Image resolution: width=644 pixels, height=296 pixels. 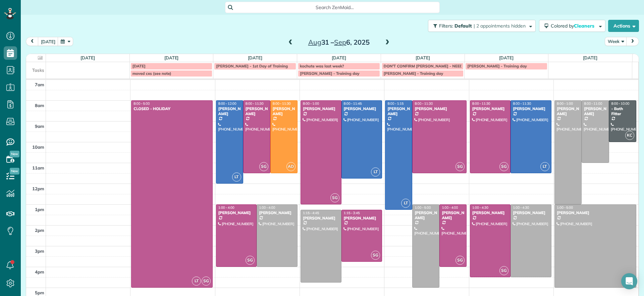 What do you see at coordinates (322, 66) in the screenshot?
I see `span: kochute was last week?` at bounding box center [322, 66].